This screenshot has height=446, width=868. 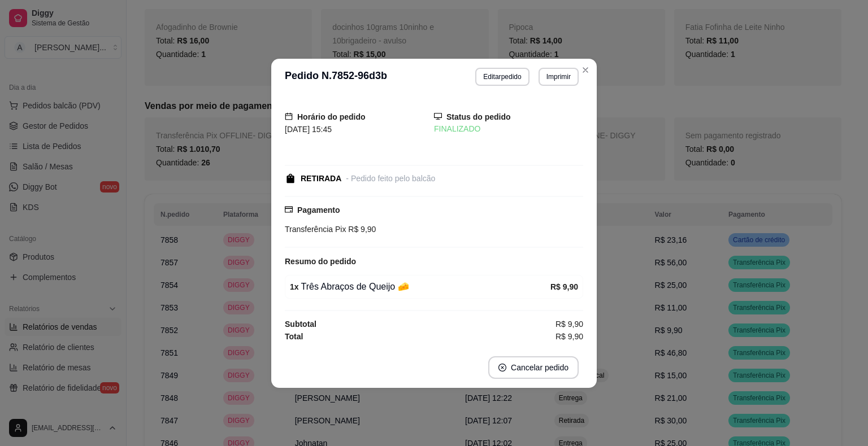 I want to click on h3: Pedido N. 7852-96d3b, so click(x=335, y=77).